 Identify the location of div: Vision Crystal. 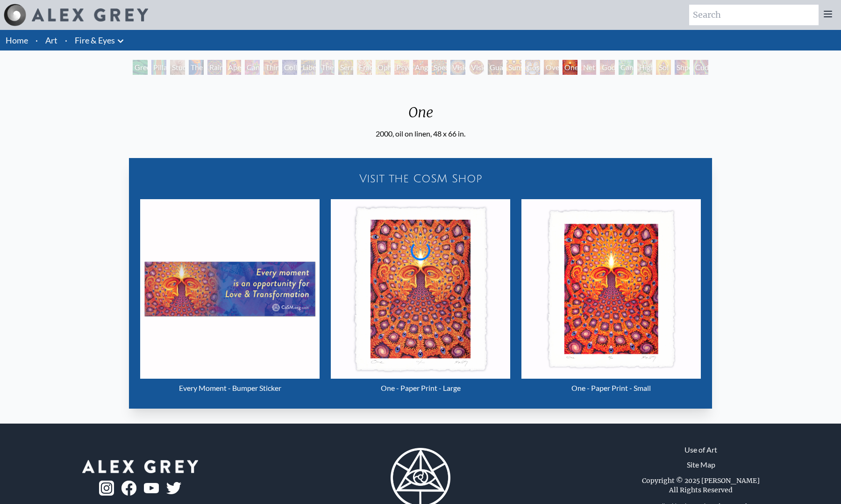
(458, 67).